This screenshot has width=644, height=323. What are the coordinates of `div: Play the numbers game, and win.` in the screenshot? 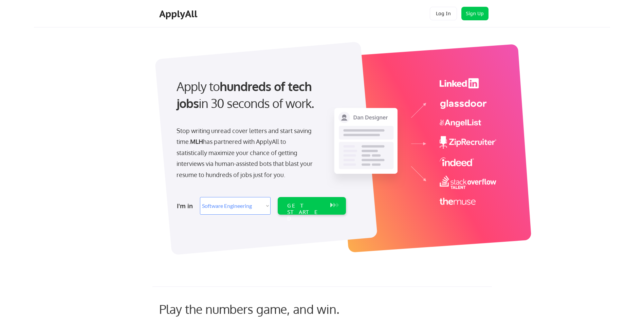 It's located at (264, 309).